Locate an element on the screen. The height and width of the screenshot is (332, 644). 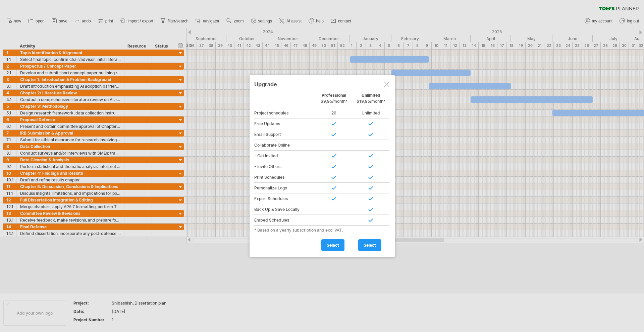
div: Upgrade is located at coordinates (322, 84).